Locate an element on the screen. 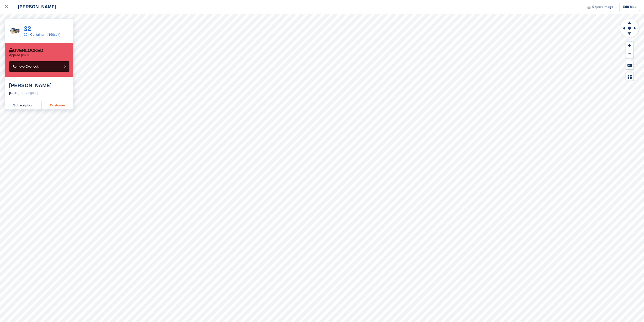  a: Edit Map is located at coordinates (630, 7).